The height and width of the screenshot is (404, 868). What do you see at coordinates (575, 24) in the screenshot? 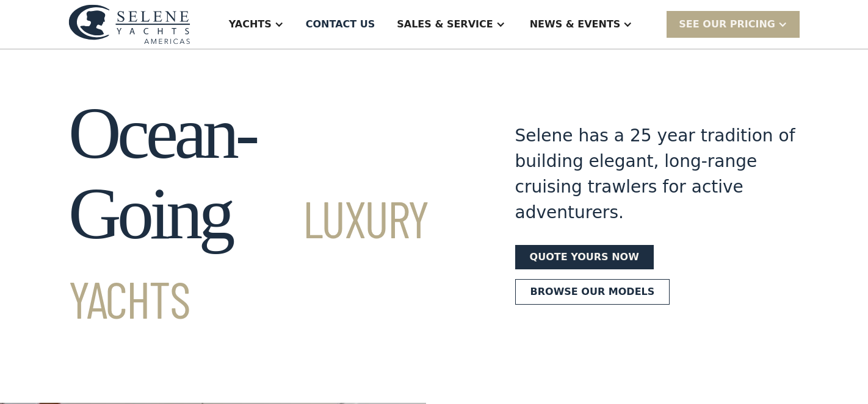
I see `div: News & EVENTS` at bounding box center [575, 24].